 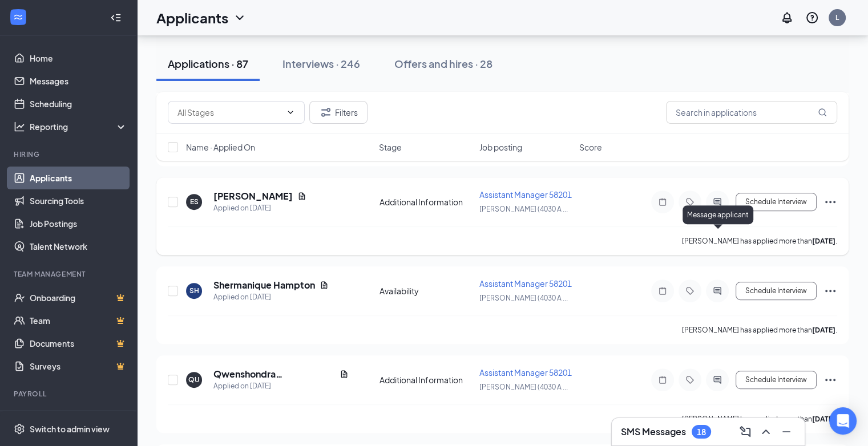 I want to click on h5: Shermanique Hampton, so click(x=264, y=285).